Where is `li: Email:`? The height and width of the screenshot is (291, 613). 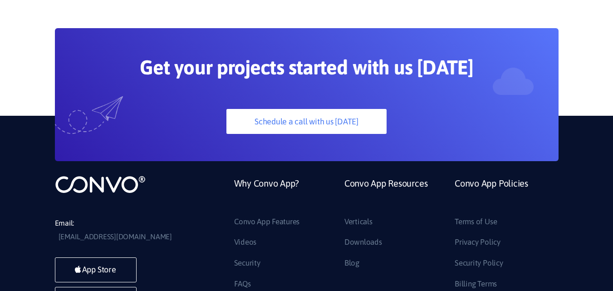 li: Email: is located at coordinates (123, 230).